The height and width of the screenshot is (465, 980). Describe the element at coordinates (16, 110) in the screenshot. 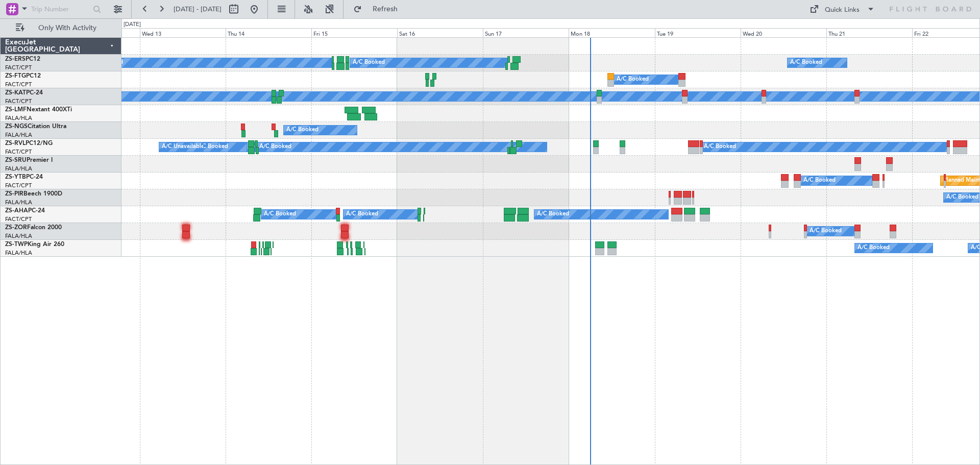

I see `span: ZS-LMF` at that location.